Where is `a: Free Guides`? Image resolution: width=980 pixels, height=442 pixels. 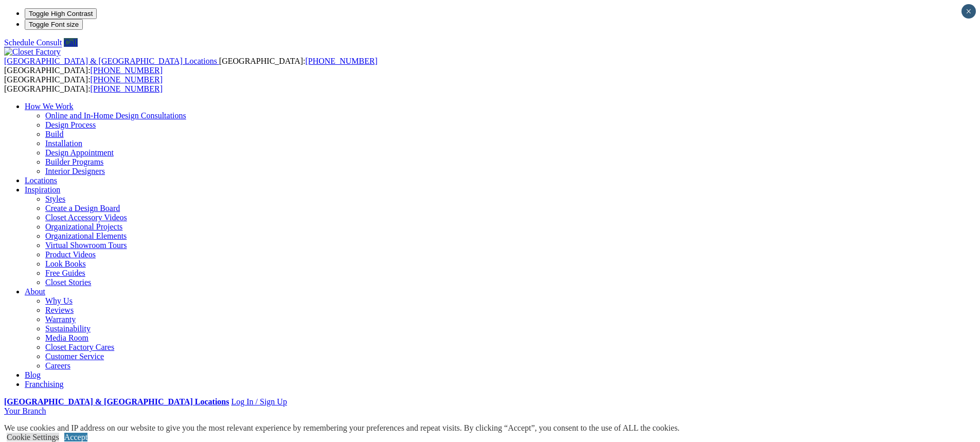 a: Free Guides is located at coordinates (66, 272).